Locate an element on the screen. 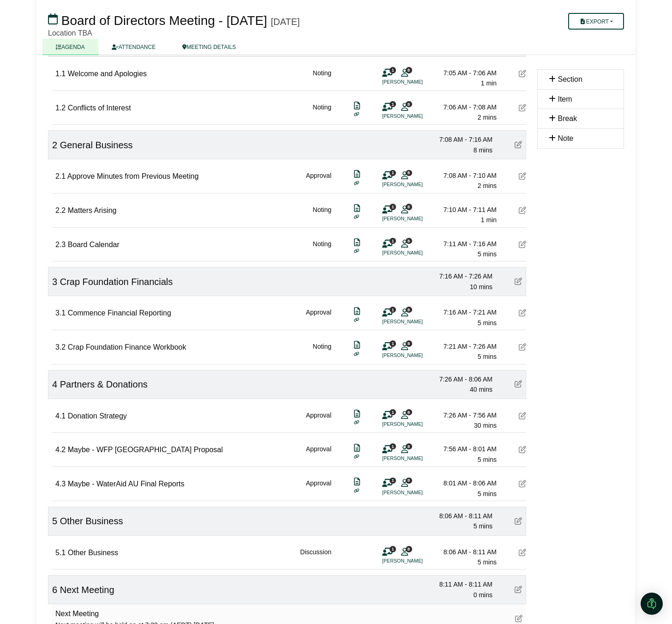  span: 4.1 is located at coordinates (61, 416).